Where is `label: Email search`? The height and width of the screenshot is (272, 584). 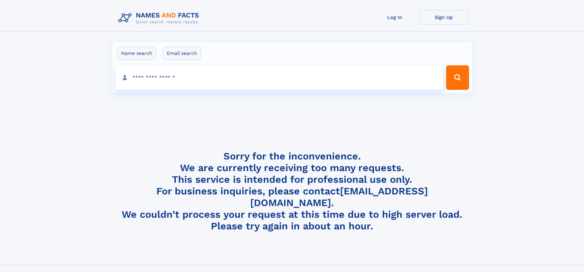 label: Email search is located at coordinates (182, 53).